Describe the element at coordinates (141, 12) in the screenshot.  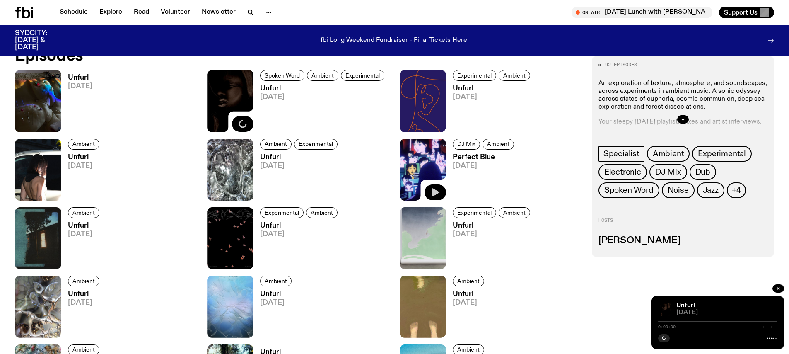
I see `a: Read` at that location.